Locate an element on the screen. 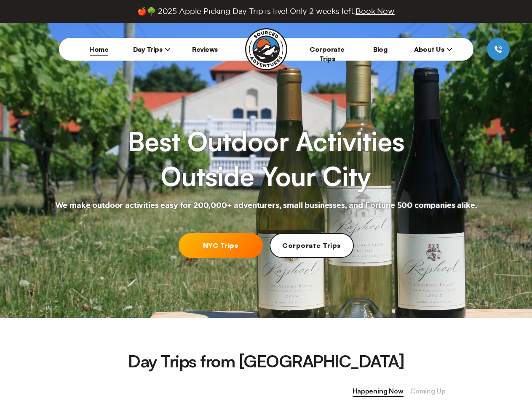 This screenshot has height=404, width=532. a: NYC Trips is located at coordinates (221, 245).